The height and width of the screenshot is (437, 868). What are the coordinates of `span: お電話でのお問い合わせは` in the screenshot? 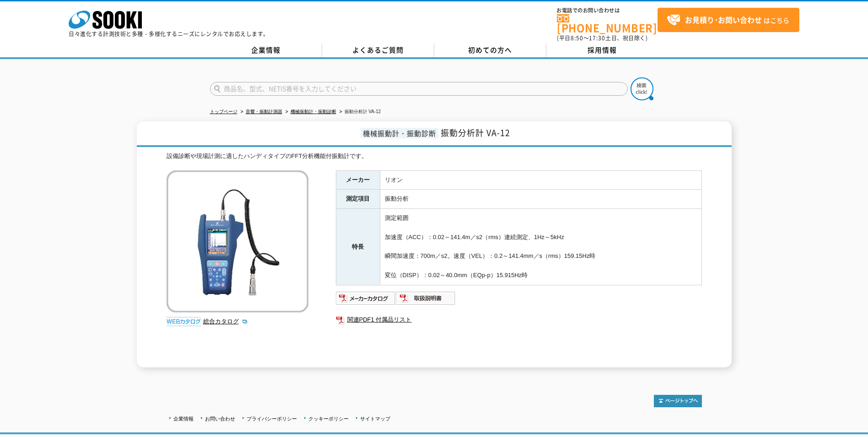 It's located at (608, 10).